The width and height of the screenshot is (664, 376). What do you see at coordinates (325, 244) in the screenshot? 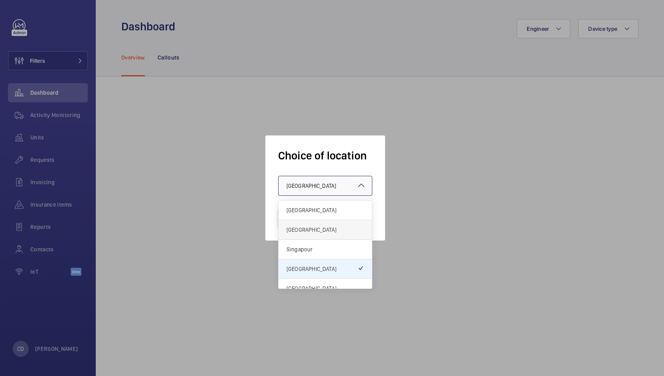
I see `ng-dropdown-panel: Options list` at bounding box center [325, 244].